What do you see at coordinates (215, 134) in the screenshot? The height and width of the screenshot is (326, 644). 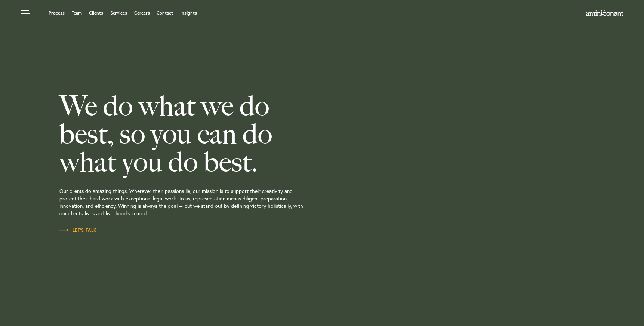 I see `h2: We do what we do best, so you can do what you do best.` at bounding box center [215, 134].